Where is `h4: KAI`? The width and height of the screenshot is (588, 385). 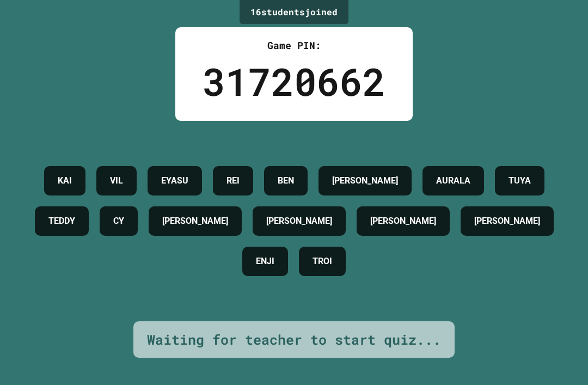 h4: KAI is located at coordinates (65, 181).